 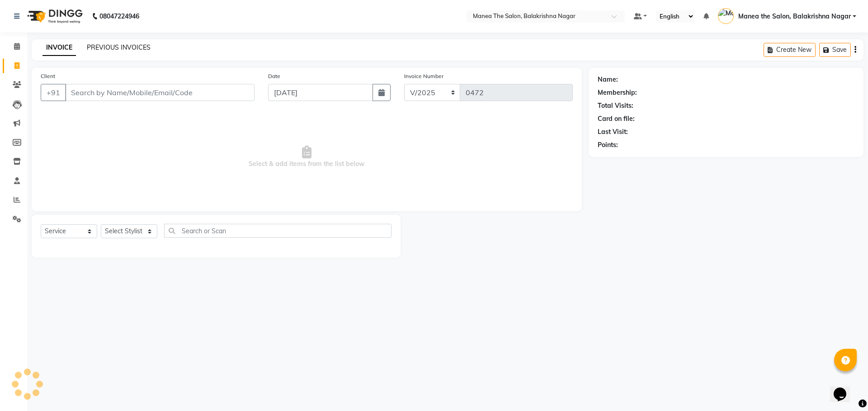 What do you see at coordinates (794, 16) in the screenshot?
I see `span: Manea the Salon, Balakrishna Nagar` at bounding box center [794, 16].